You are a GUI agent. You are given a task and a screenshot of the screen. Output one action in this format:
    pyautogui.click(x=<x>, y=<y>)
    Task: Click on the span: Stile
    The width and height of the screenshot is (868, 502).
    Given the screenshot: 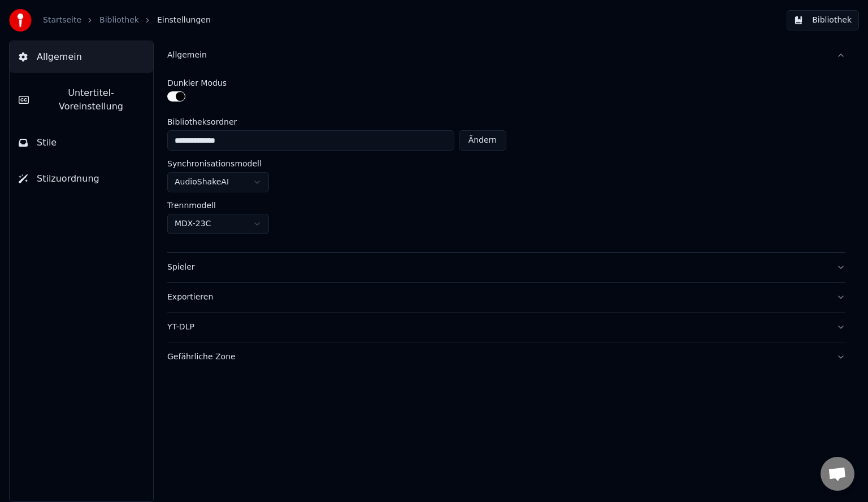 What is the action you would take?
    pyautogui.click(x=47, y=142)
    